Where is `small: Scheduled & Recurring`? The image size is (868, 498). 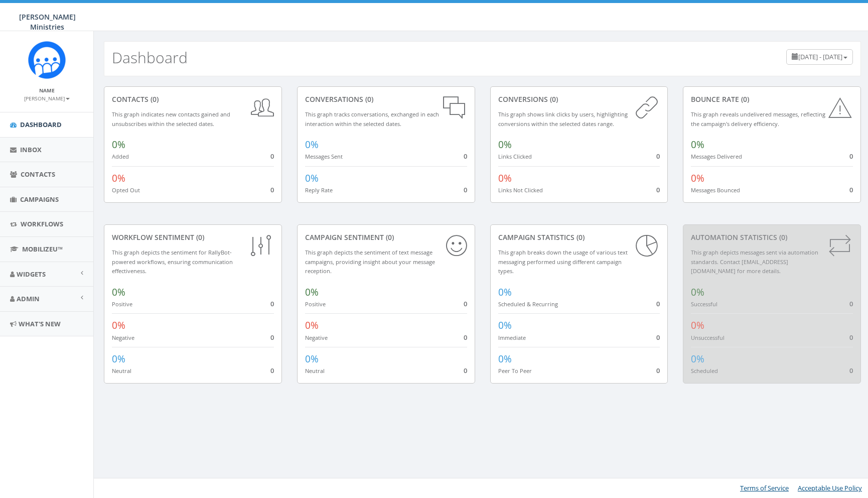 small: Scheduled & Recurring is located at coordinates (528, 304).